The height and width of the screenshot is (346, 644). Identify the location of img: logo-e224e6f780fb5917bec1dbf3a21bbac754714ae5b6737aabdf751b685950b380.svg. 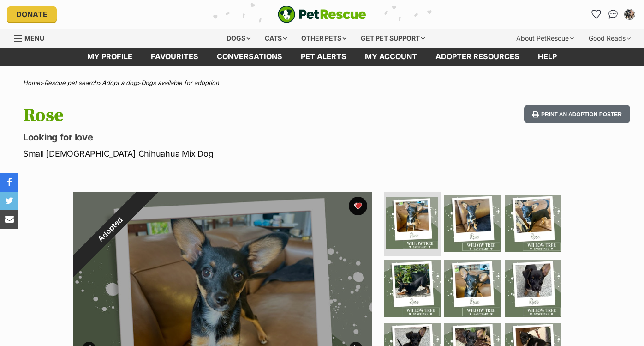
(322, 14).